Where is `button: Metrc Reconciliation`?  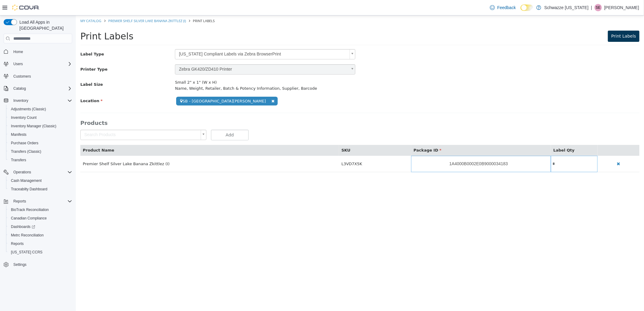
button: Metrc Reconciliation is located at coordinates (40, 235).